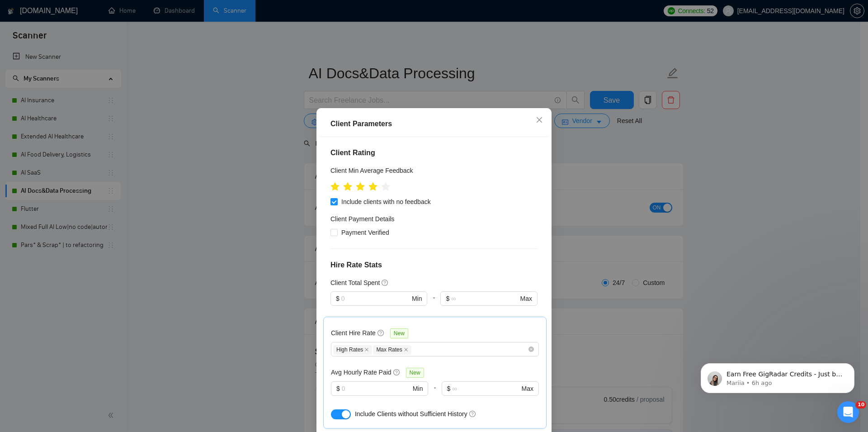  I want to click on h5: Avg Hourly Rate Paid, so click(361, 372).